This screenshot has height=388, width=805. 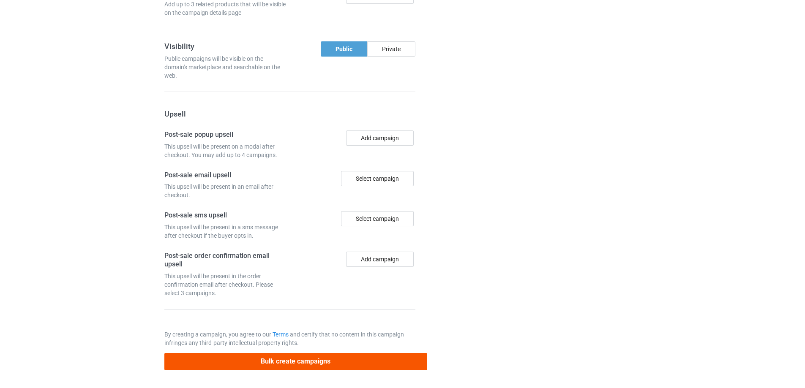 I want to click on div: This upsell will be present on a modal after checkout. You may add up to 4 campaigns., so click(x=226, y=151).